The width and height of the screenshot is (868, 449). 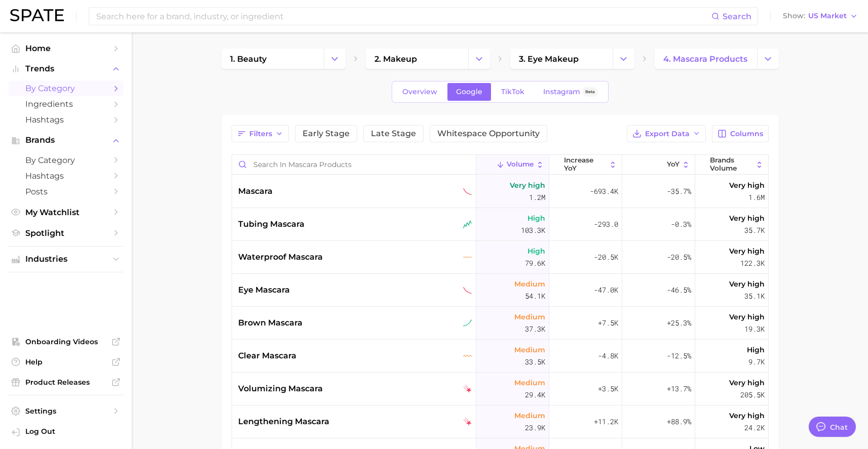 What do you see at coordinates (535, 362) in the screenshot?
I see `span: 33.5k` at bounding box center [535, 362].